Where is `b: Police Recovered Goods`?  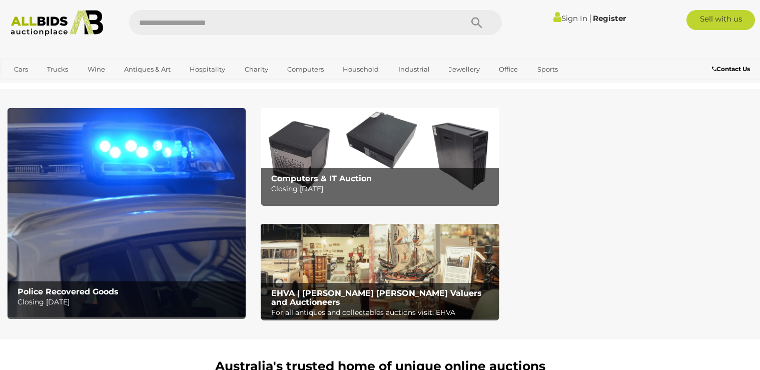
b: Police Recovered Goods is located at coordinates (68, 291).